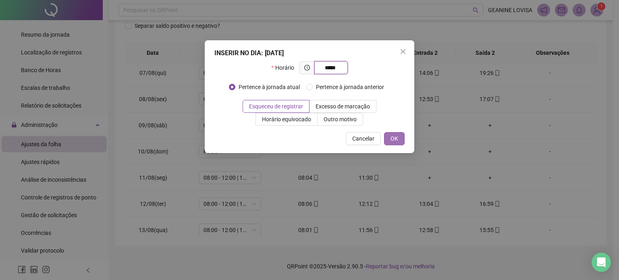  Describe the element at coordinates (403, 52) in the screenshot. I see `span: close` at that location.